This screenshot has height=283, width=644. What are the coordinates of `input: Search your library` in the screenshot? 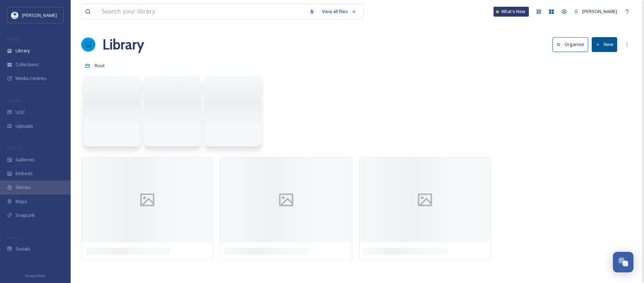 It's located at (202, 12).